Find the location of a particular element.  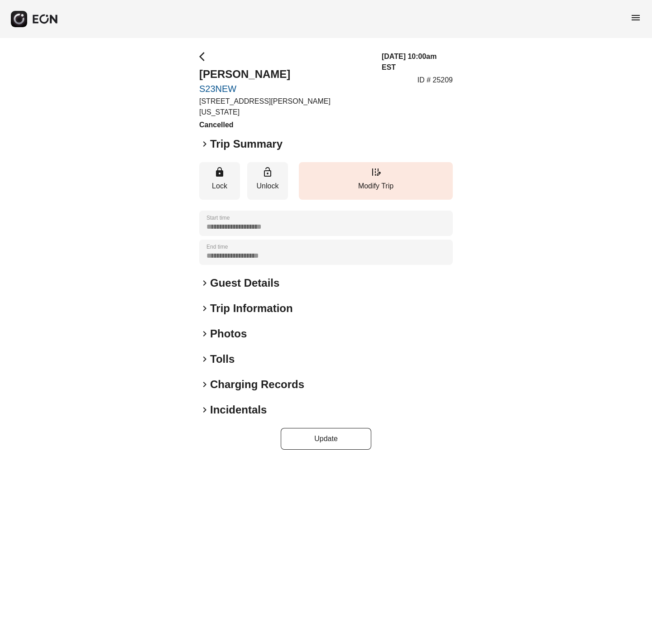

h2: Photos is located at coordinates (228, 334).